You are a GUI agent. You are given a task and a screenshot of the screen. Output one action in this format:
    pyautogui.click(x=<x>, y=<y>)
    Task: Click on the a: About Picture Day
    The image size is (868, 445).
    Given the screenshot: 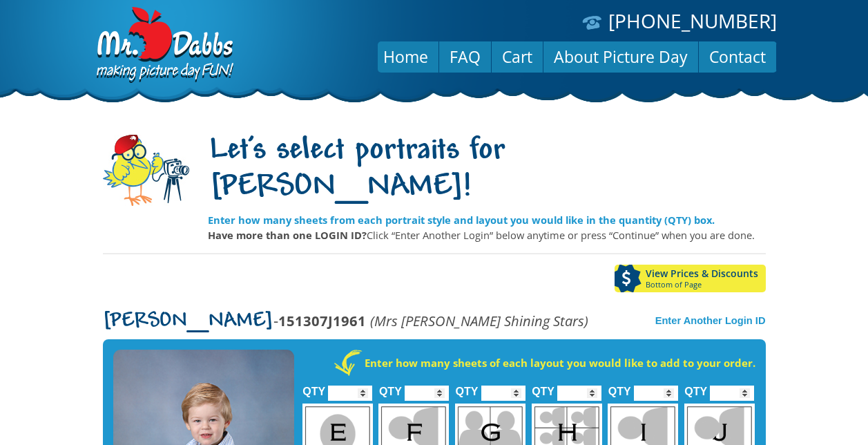 What is the action you would take?
    pyautogui.click(x=621, y=57)
    